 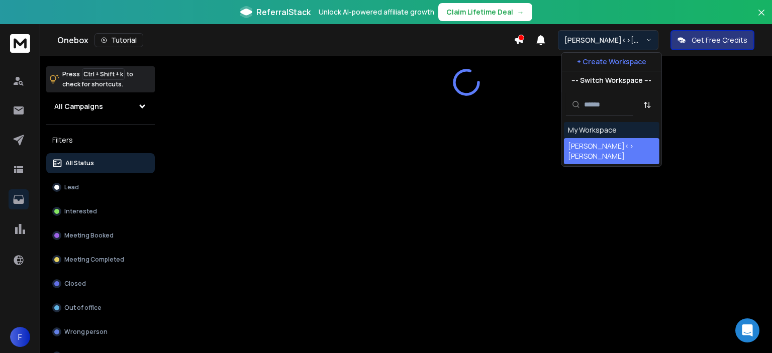 I want to click on button: All Status, so click(x=101, y=163).